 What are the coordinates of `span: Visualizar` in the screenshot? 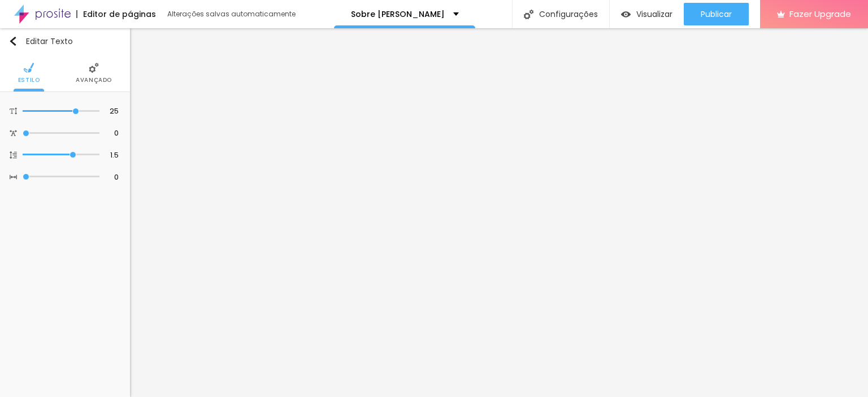 It's located at (655, 14).